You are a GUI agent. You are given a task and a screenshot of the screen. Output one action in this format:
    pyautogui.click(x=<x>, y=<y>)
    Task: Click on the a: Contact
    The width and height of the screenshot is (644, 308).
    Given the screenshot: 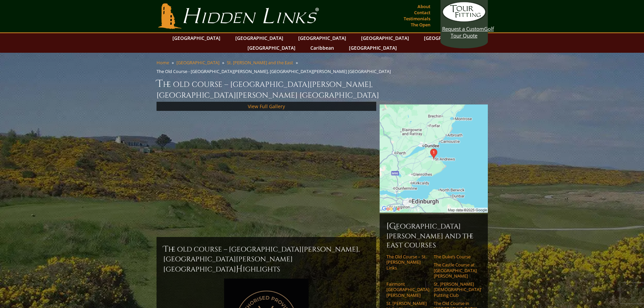 What is the action you would take?
    pyautogui.click(x=422, y=13)
    